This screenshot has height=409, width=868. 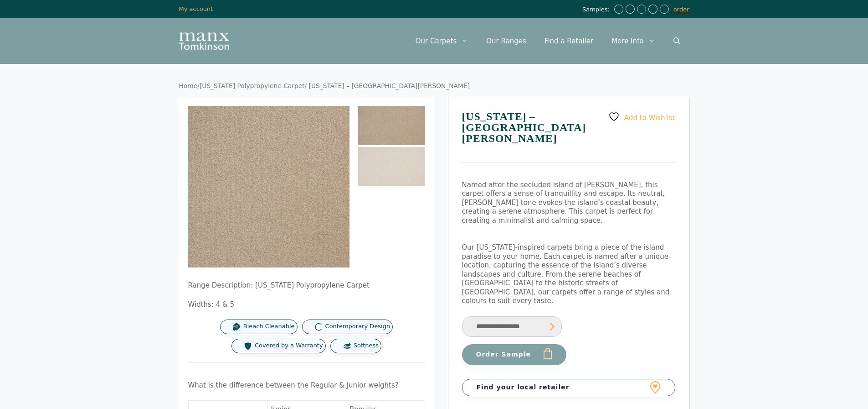 What do you see at coordinates (548, 41) in the screenshot?
I see `nav: Primary` at bounding box center [548, 41].